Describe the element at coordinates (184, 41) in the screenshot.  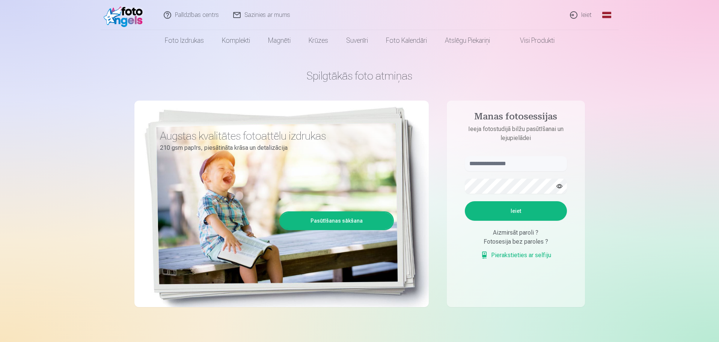
I see `a: Foto izdrukas` at that location.